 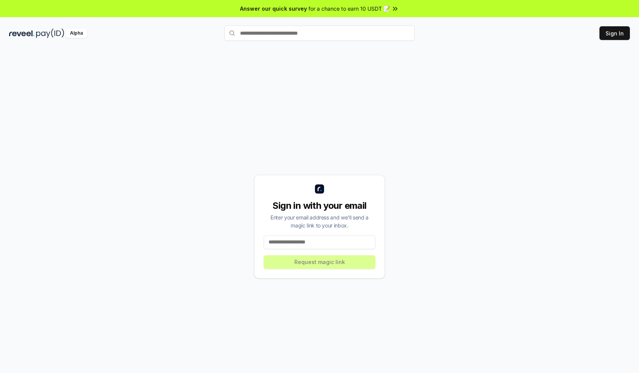 I want to click on div: Enter your email address and we’ll send a magic link to your inbox., so click(x=320, y=221).